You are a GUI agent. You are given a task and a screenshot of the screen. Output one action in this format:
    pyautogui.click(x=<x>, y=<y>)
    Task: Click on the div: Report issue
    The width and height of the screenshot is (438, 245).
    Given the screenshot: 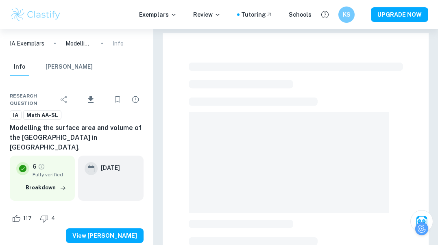 What is the action you would take?
    pyautogui.click(x=136, y=100)
    